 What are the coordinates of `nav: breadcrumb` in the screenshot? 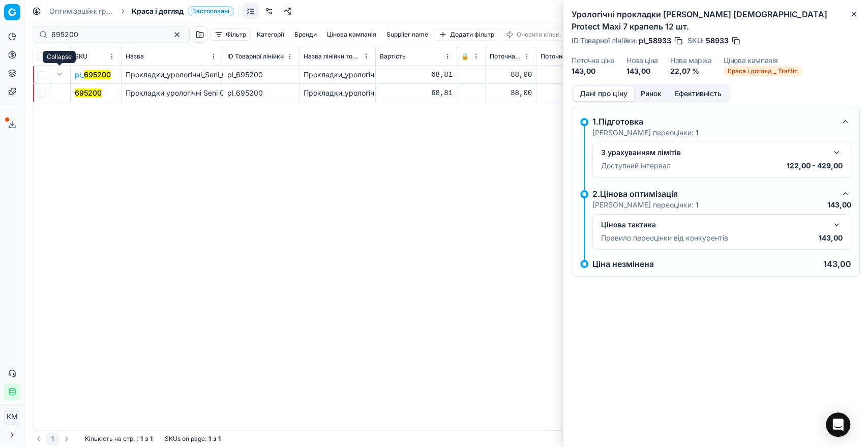 It's located at (142, 11).